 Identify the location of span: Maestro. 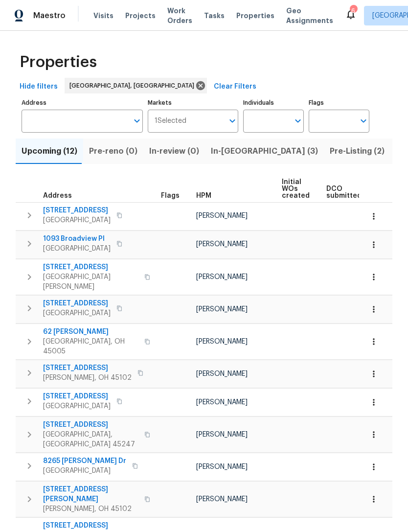
(49, 16).